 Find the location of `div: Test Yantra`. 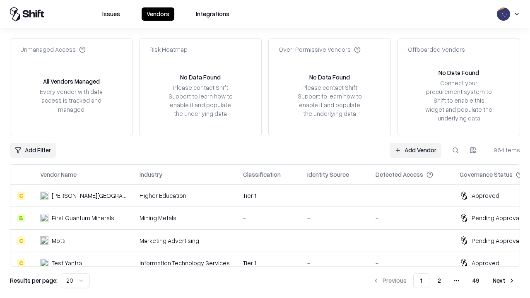

div: Test Yantra is located at coordinates (67, 263).